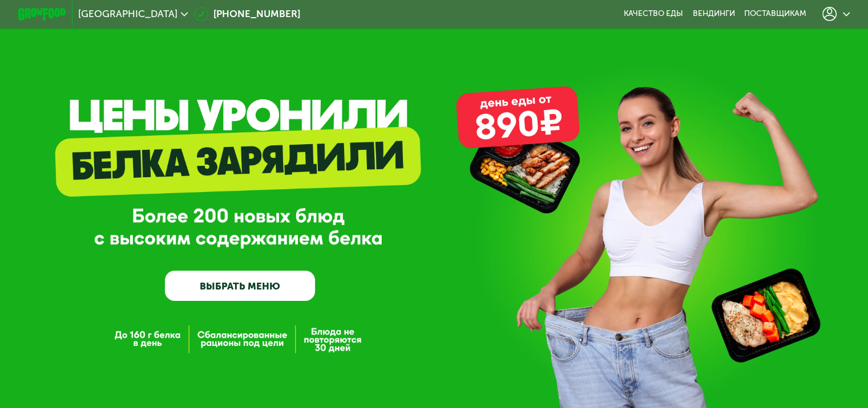 This screenshot has width=868, height=408. Describe the element at coordinates (775, 14) in the screenshot. I see `div: поставщикам` at that location.